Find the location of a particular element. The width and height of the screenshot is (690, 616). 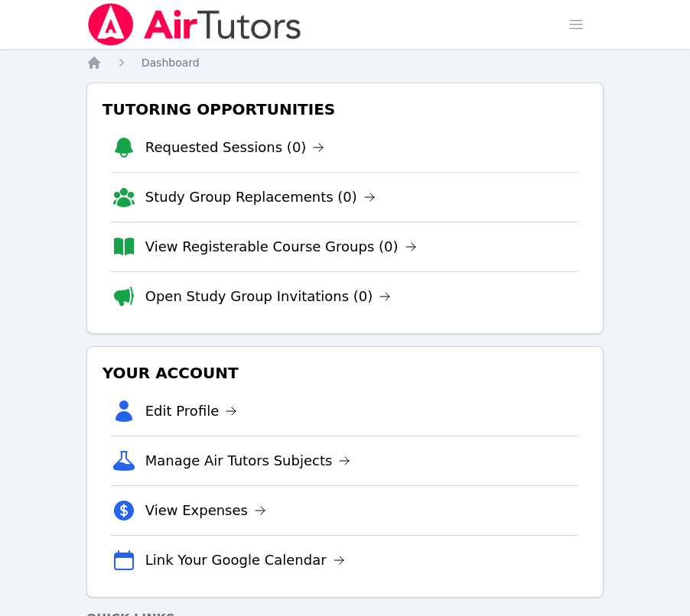

a: Study Group Replacements (0) is located at coordinates (260, 198).